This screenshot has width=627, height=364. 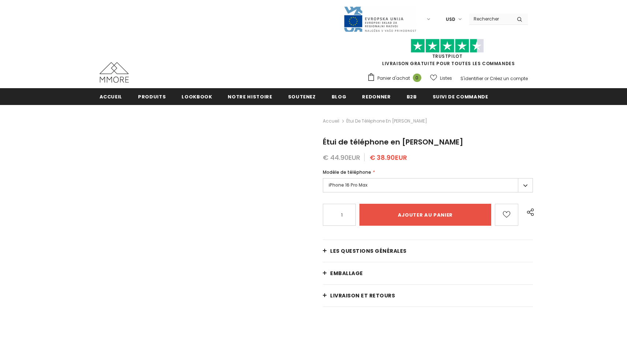 What do you see at coordinates (302, 97) in the screenshot?
I see `span: soutenez` at bounding box center [302, 97].